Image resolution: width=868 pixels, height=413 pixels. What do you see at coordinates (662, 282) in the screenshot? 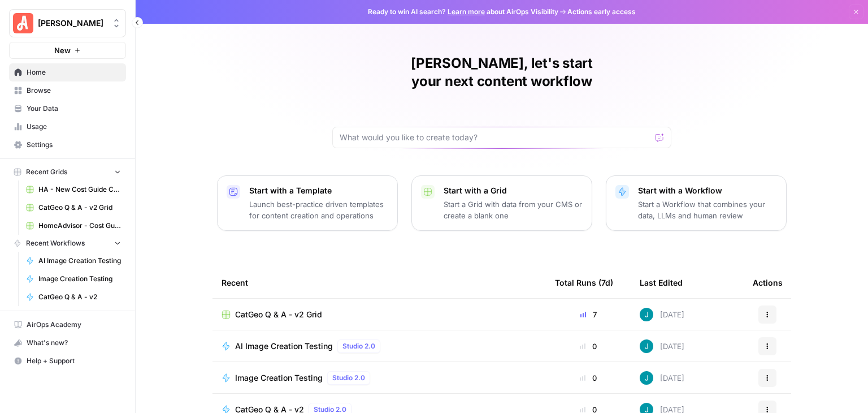
I see `div: Last Edited` at bounding box center [662, 282].